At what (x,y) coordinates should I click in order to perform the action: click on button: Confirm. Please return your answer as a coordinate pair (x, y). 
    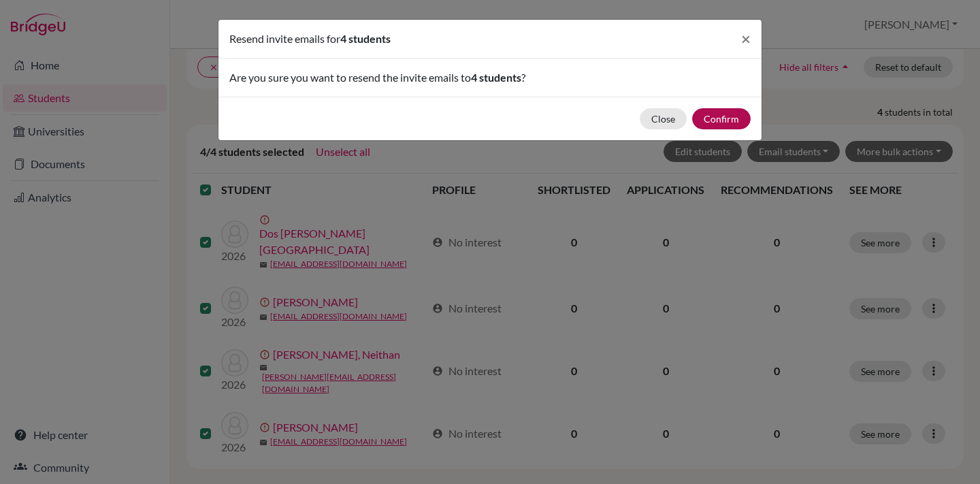
    Looking at the image, I should click on (721, 118).